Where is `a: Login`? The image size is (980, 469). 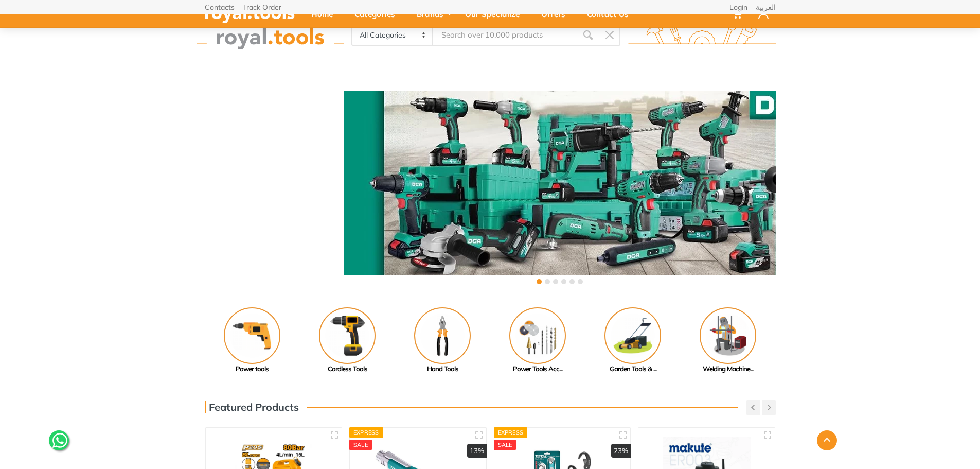 a: Login is located at coordinates (738, 7).